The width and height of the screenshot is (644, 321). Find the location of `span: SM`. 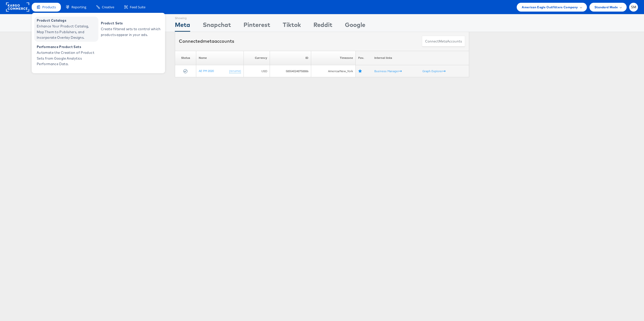

span: SM is located at coordinates (634, 7).